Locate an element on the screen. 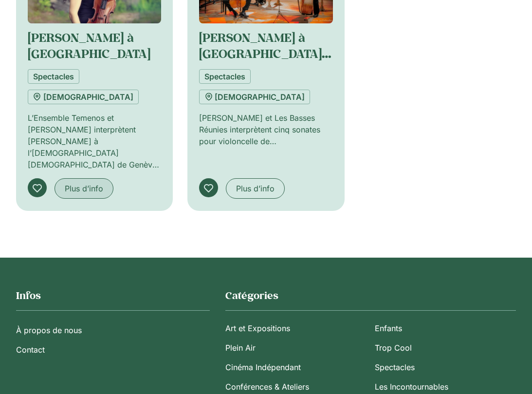 Image resolution: width=532 pixels, height=394 pixels. a: Plein Air is located at coordinates (296, 347).